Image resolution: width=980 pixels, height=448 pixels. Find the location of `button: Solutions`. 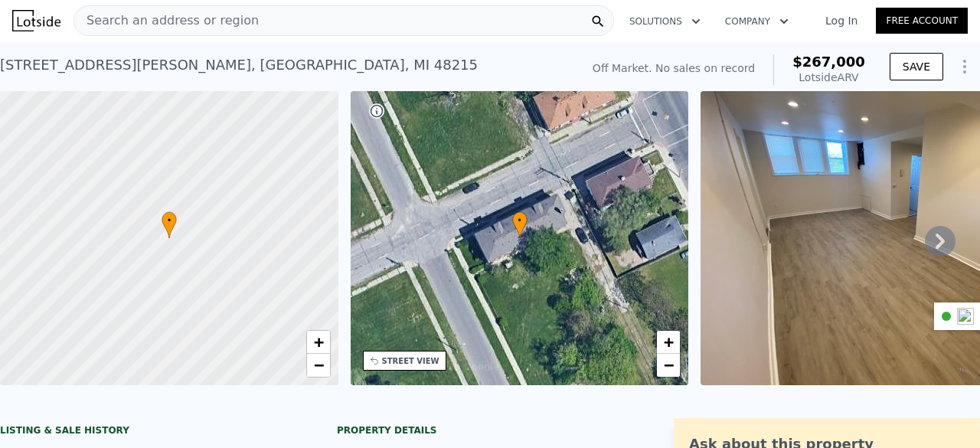

button: Solutions is located at coordinates (664, 22).